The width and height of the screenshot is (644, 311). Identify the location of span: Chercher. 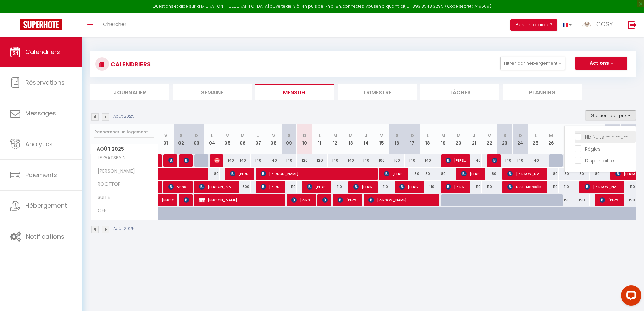
(114, 24).